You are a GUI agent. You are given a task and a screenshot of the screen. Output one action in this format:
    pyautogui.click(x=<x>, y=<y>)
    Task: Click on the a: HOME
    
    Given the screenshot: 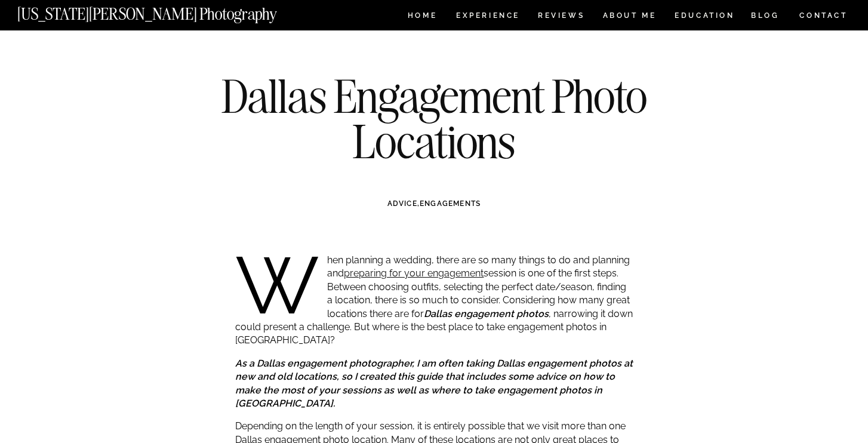 What is the action you would take?
    pyautogui.click(x=422, y=17)
    